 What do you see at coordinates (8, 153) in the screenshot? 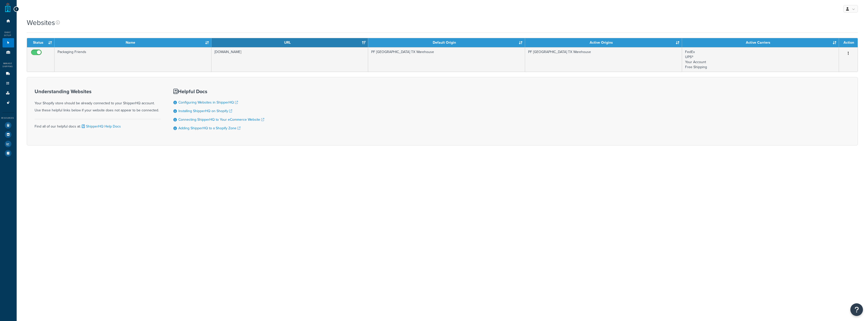
I see `li: Help Docs` at bounding box center [8, 153].